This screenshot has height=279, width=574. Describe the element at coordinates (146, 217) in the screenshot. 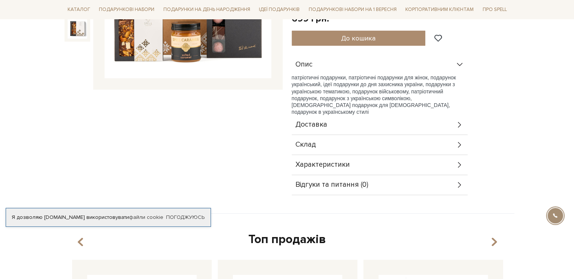

I see `a: файли cookie` at that location.